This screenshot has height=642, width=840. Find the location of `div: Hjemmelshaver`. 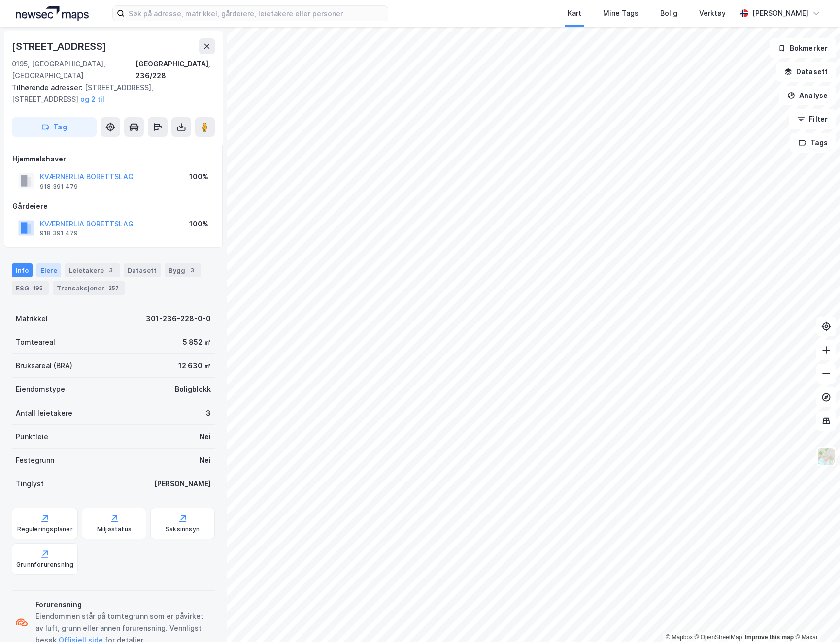

div: Hjemmelshaver is located at coordinates (113, 159).